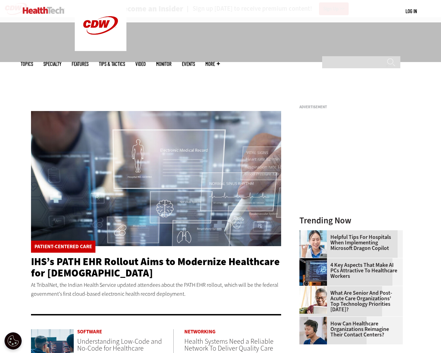 The height and width of the screenshot is (353, 441). Describe the element at coordinates (315, 233) in the screenshot. I see `a: Doctor using phone to dictate to tablet` at that location.